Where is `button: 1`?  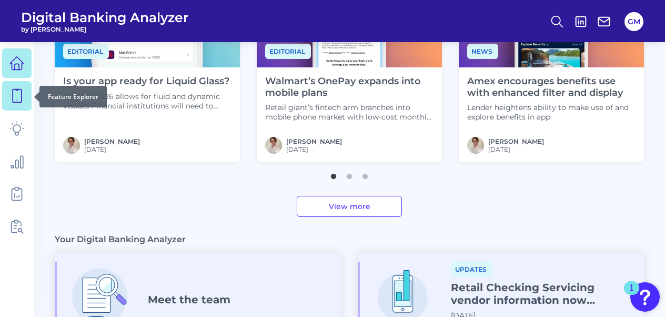
button: 1 is located at coordinates (334, 174).